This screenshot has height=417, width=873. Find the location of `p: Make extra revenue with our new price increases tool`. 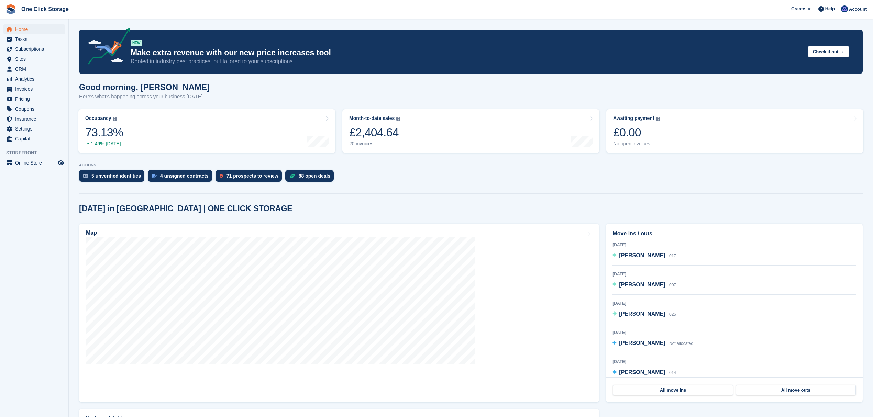

p: Make extra revenue with our new price increases tool is located at coordinates (466, 53).